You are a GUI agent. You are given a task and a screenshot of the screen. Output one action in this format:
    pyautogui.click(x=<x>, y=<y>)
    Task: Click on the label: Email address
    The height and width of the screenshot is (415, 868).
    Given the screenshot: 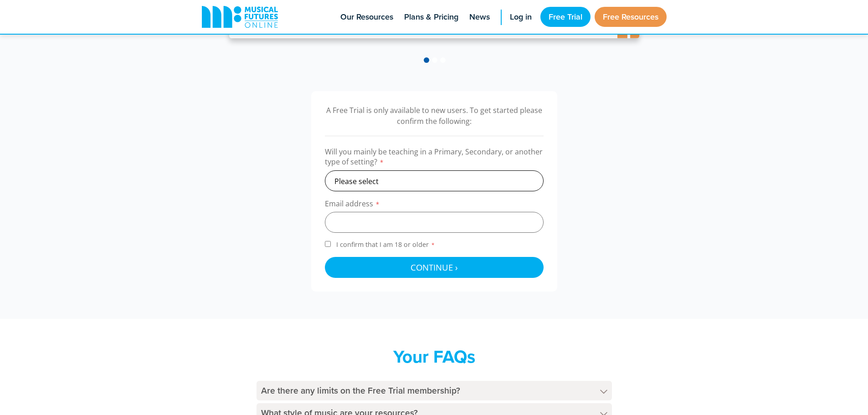 What is the action you would take?
    pyautogui.click(x=434, y=205)
    